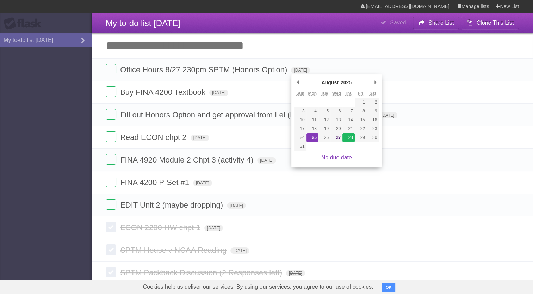  Describe the element at coordinates (361, 102) in the screenshot. I see `button: 1` at that location.